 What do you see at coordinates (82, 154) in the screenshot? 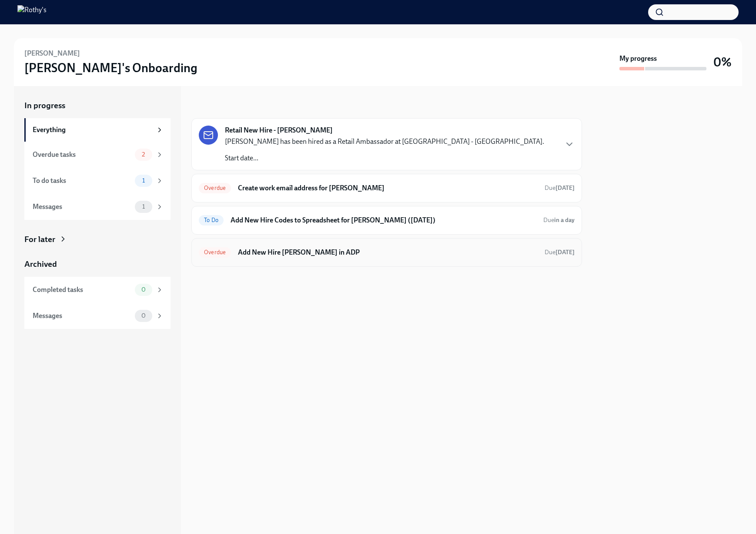
I see `div: Overdue tasks` at bounding box center [82, 154].